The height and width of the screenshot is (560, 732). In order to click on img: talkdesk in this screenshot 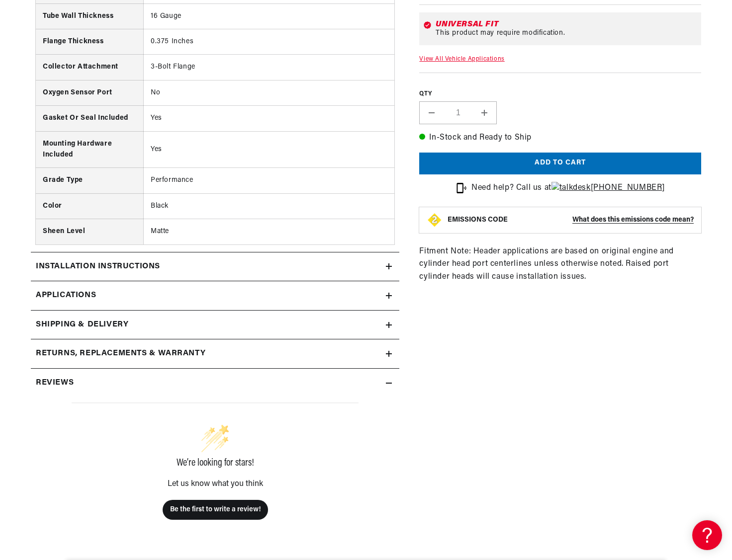, I will do `click(571, 189)`.